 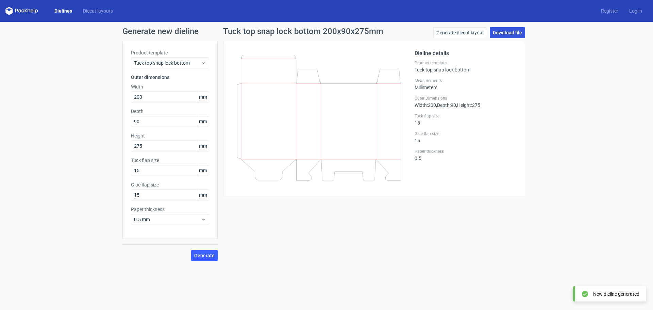 What do you see at coordinates (465, 66) in the screenshot?
I see `div: Tuck top snap lock bottom` at bounding box center [465, 66].